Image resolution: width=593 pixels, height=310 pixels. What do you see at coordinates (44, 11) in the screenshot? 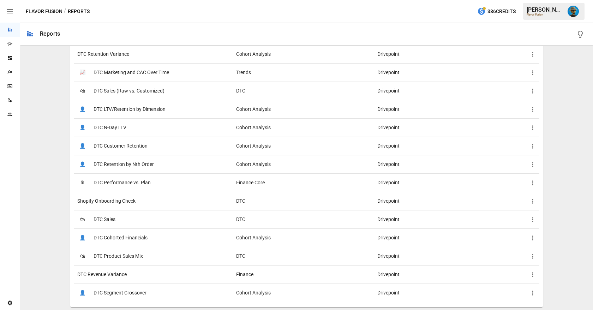
I see `button: Flavor Fusion` at bounding box center [44, 11].